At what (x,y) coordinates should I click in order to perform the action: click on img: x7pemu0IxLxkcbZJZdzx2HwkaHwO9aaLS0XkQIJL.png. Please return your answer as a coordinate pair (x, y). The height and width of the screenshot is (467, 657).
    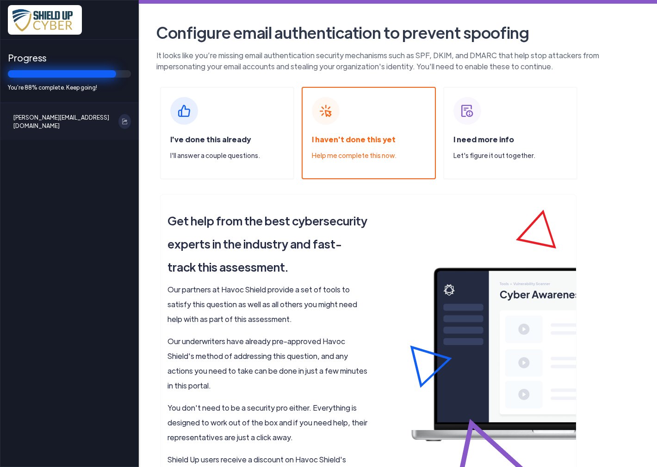
    Looking at the image, I should click on (45, 20).